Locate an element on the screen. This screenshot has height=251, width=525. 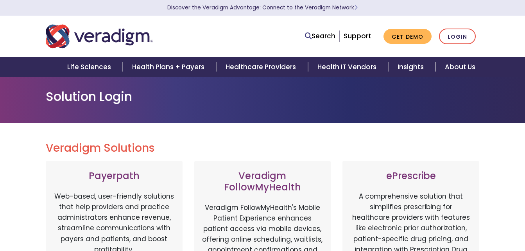
a: Life Sciences is located at coordinates (90, 67).